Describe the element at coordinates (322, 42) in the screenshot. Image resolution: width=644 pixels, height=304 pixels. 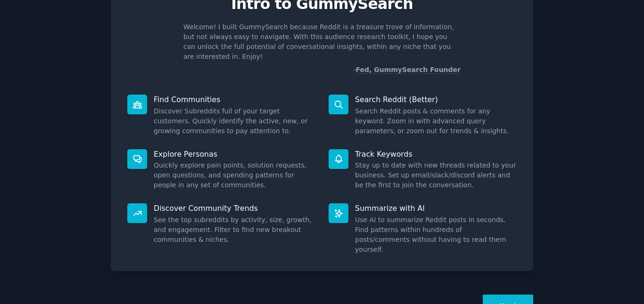
I see `p: Welcome! I built GummySearch because Reddit is a treasure trove of information, but not always ea...` at that location.